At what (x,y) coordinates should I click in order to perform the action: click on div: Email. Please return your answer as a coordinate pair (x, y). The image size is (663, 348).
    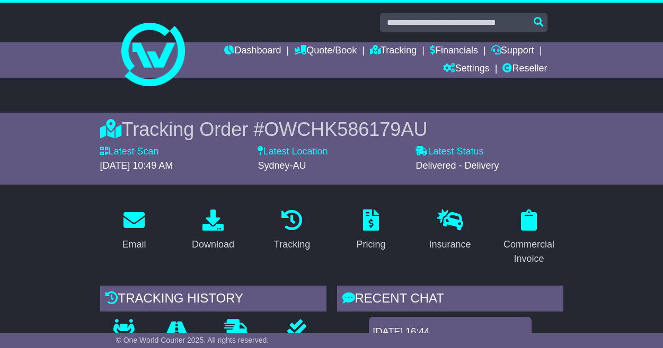
    Looking at the image, I should click on (133, 245).